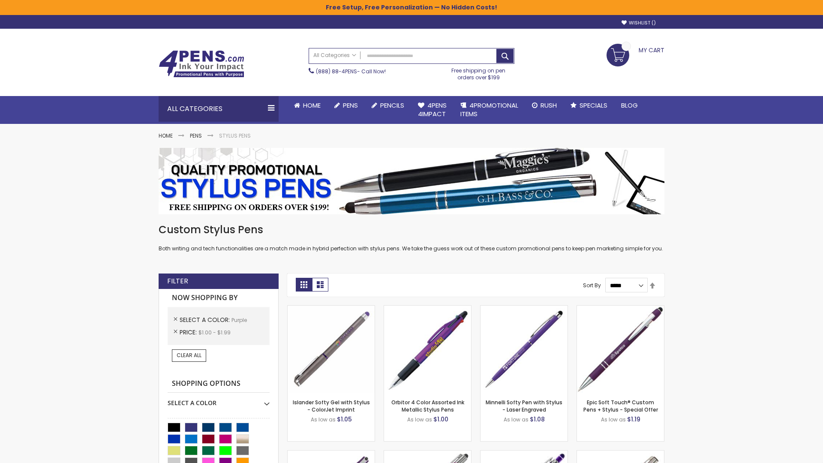 This screenshot has height=463, width=823. I want to click on a: (888) 88-4PENS, so click(336, 71).